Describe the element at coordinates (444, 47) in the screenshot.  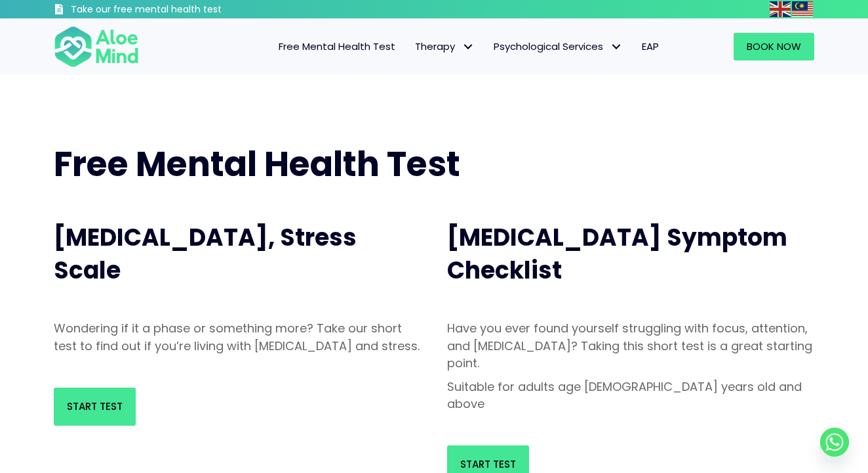
I see `a: TherapyTherapy: submenu` at that location.